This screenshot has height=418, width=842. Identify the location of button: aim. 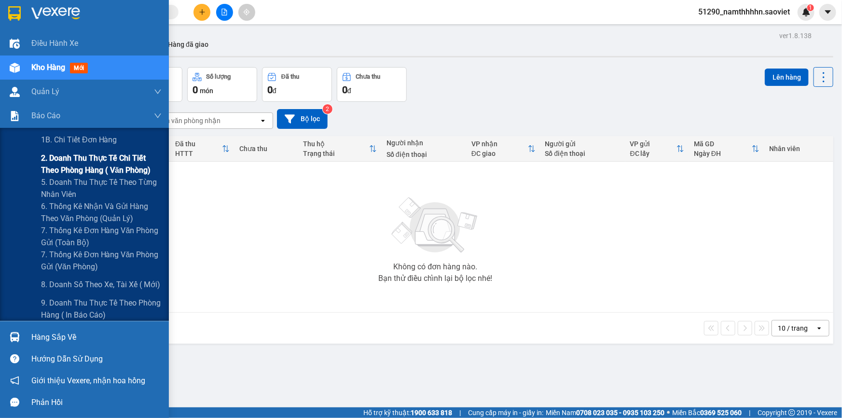
(247, 12).